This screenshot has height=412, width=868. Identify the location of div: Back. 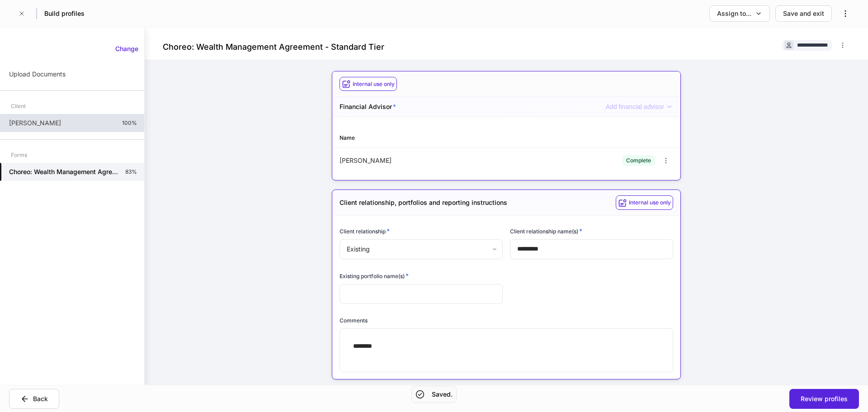
(40, 399).